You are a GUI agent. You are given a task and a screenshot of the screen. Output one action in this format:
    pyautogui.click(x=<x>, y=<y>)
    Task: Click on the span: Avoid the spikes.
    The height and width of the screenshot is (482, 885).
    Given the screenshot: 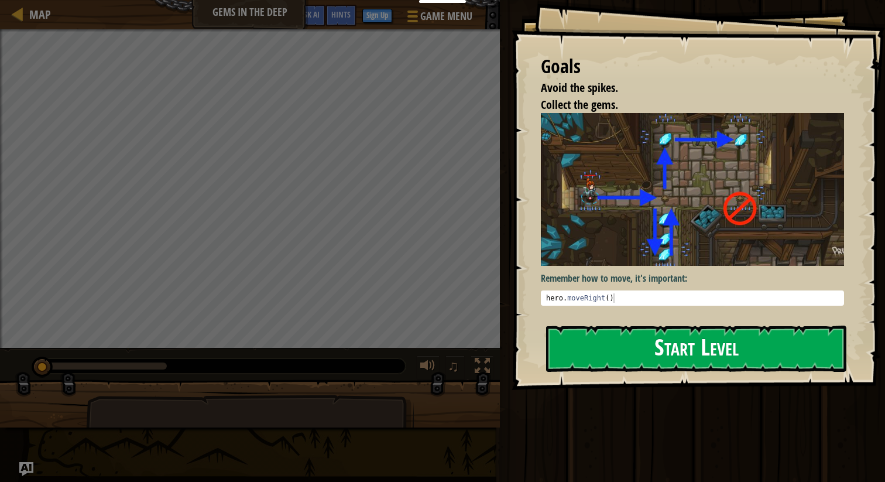 What is the action you would take?
    pyautogui.click(x=580, y=87)
    